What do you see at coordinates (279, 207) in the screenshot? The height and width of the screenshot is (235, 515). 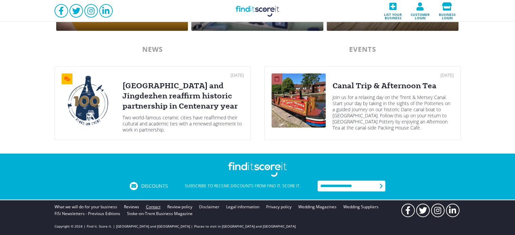 I see `a: Privacy policy` at bounding box center [279, 207].